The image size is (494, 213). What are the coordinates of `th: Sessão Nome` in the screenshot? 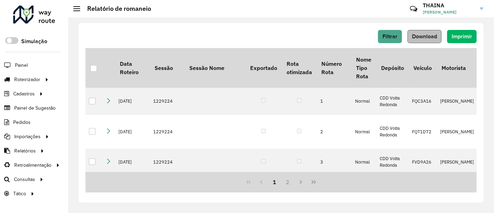 It's located at (215, 68).